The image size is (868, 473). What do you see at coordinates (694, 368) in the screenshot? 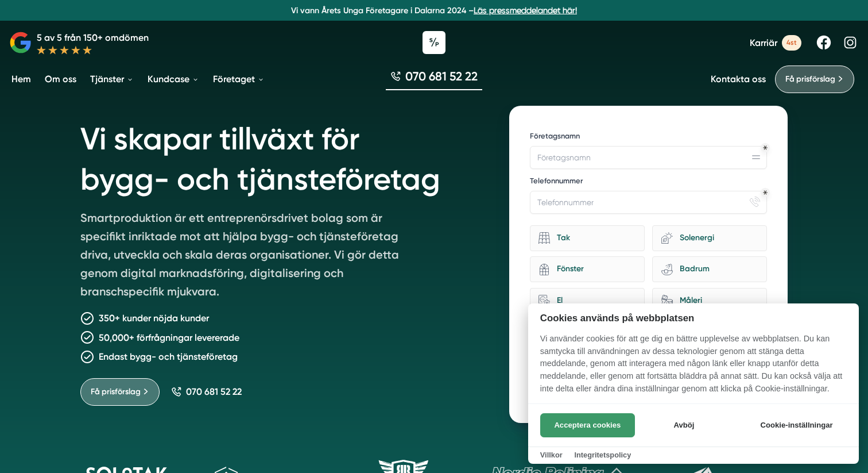
I see `p: Vi använder cookies för att ge dig en bättre upplevelse av webbplatsen. Du kan samtycka till anvä...` at bounding box center [694, 368].